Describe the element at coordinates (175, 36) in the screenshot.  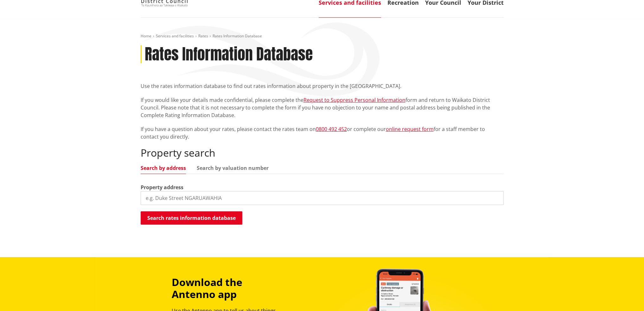
I see `a: Services and facilities` at that location.